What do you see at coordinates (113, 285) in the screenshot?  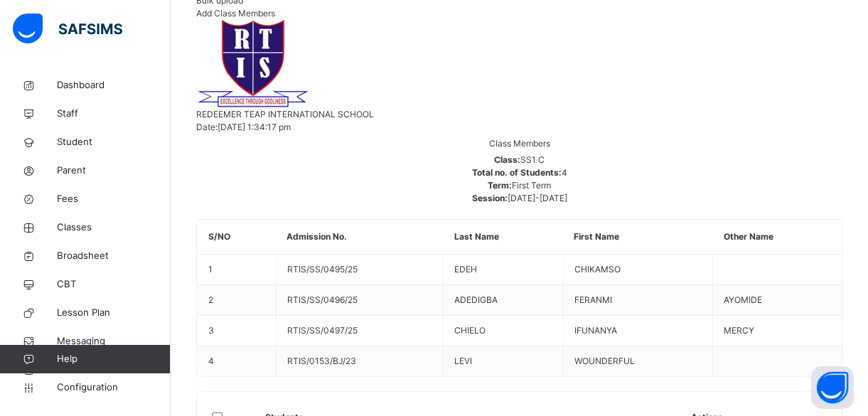 I see `span: CBT` at bounding box center [113, 285].